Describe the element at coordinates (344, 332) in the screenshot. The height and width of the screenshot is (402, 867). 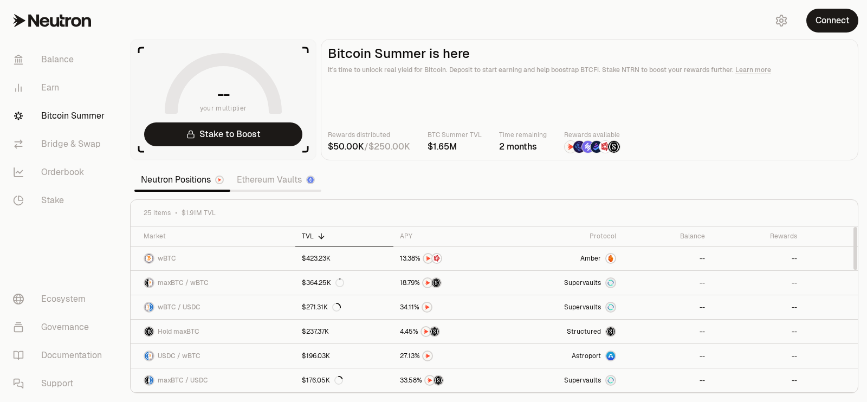
I see `a: $237.37K` at that location.